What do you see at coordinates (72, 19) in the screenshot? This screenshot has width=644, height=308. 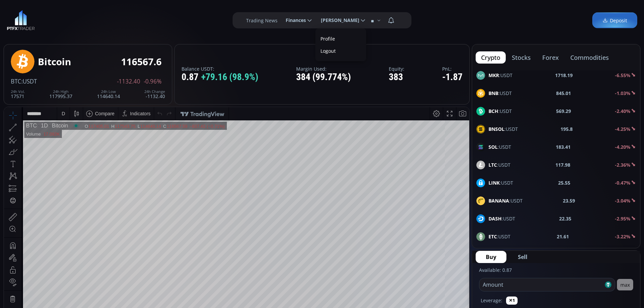 I see `div: Market open` at bounding box center [72, 19].